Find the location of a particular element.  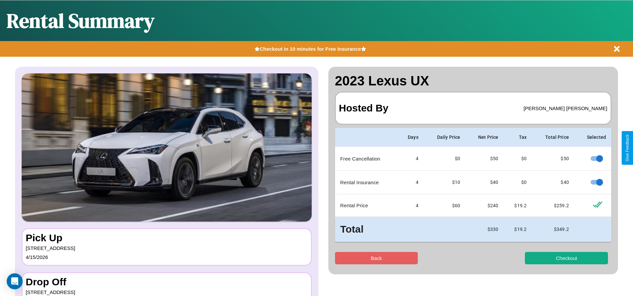

th: Selected is located at coordinates (593, 137).